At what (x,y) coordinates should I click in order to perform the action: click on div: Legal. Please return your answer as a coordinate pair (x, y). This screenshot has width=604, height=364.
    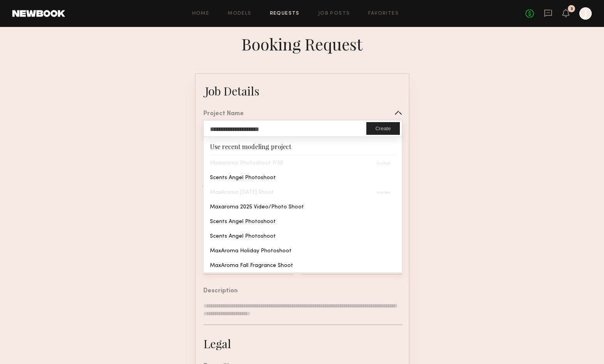
    Looking at the image, I should click on (217, 344).